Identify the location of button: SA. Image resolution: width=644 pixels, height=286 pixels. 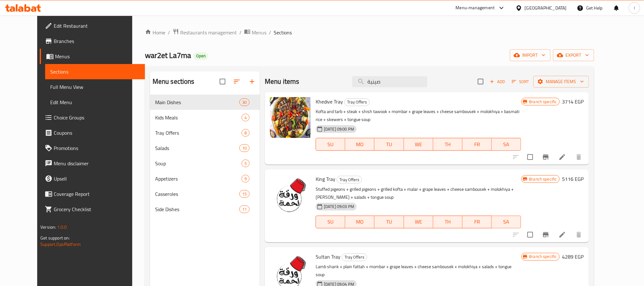
(506, 222).